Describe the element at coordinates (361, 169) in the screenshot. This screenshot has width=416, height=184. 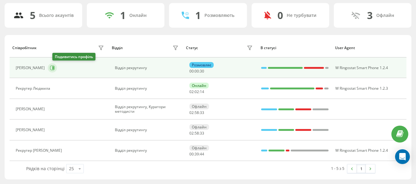
I see `a: 1` at that location.